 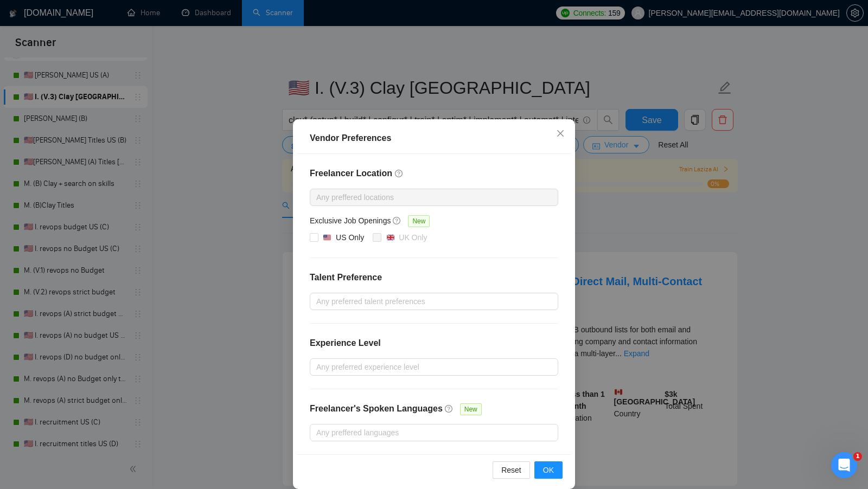 I want to click on button: Close, so click(x=560, y=134).